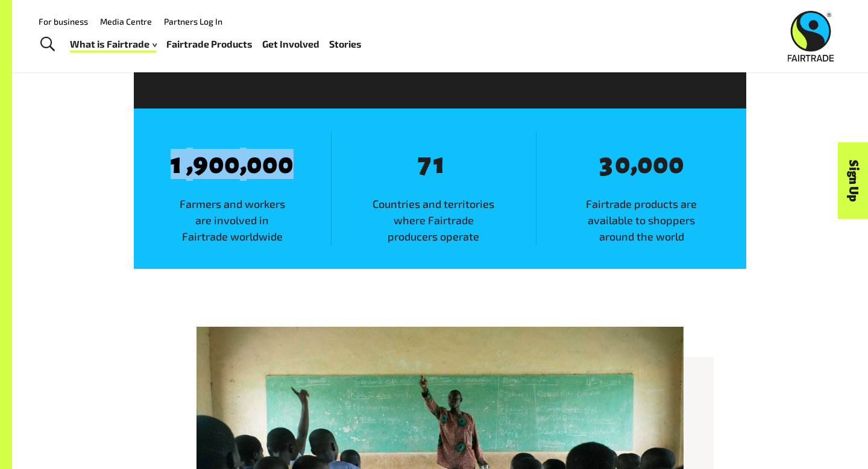 The width and height of the screenshot is (868, 469). I want to click on a: Toggle Search, so click(47, 45).